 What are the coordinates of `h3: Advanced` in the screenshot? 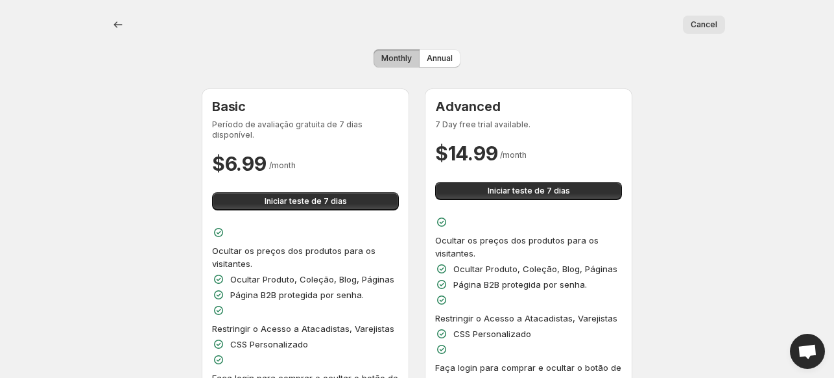 It's located at (529, 106).